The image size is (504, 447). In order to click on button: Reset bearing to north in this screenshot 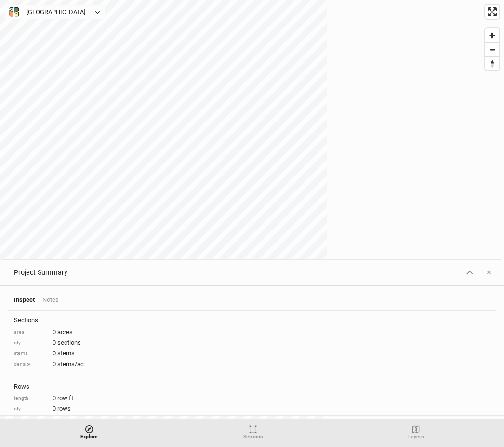, I will do `click(492, 63)`.